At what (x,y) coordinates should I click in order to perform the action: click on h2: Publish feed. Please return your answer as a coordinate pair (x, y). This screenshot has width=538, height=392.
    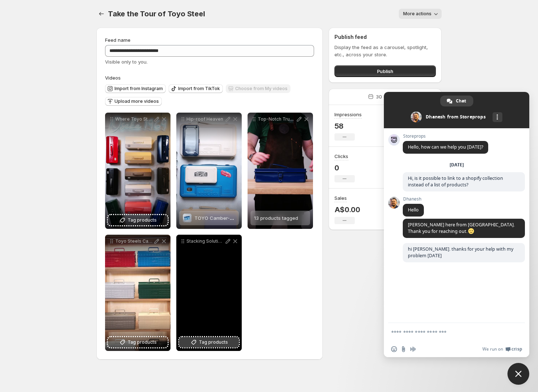
    Looking at the image, I should click on (385, 37).